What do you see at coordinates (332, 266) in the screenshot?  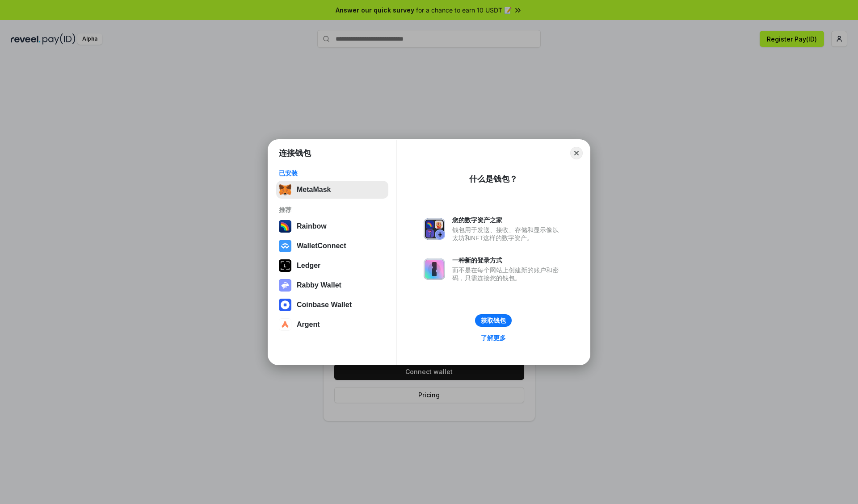 I see `button: Ledger` at bounding box center [332, 266].